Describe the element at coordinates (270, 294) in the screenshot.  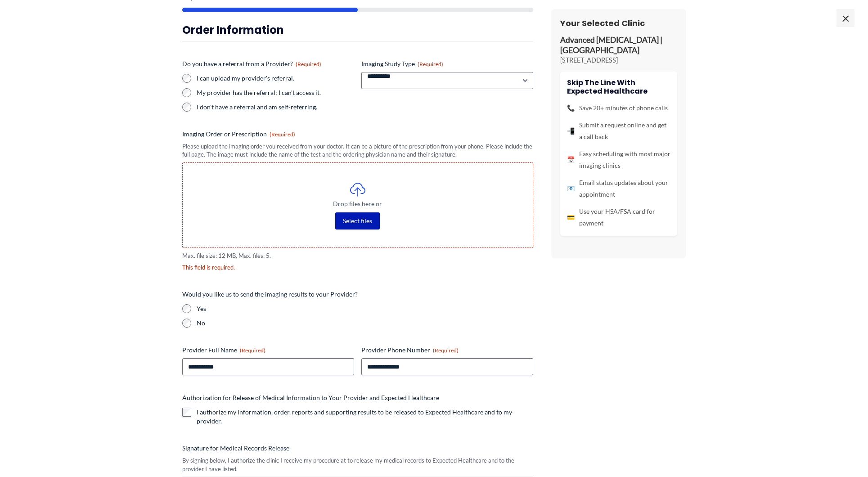
I see `legend: Would you like us to send the imaging results to your Provider?` at that location.